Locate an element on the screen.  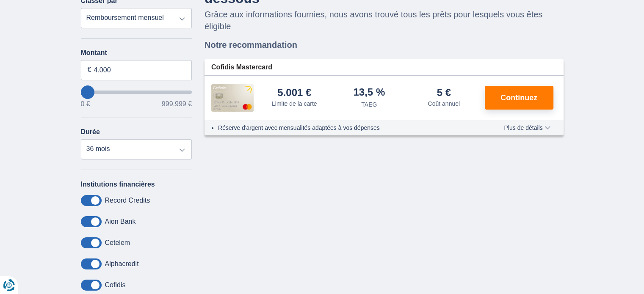
a: wantToBorrow is located at coordinates (136, 92).